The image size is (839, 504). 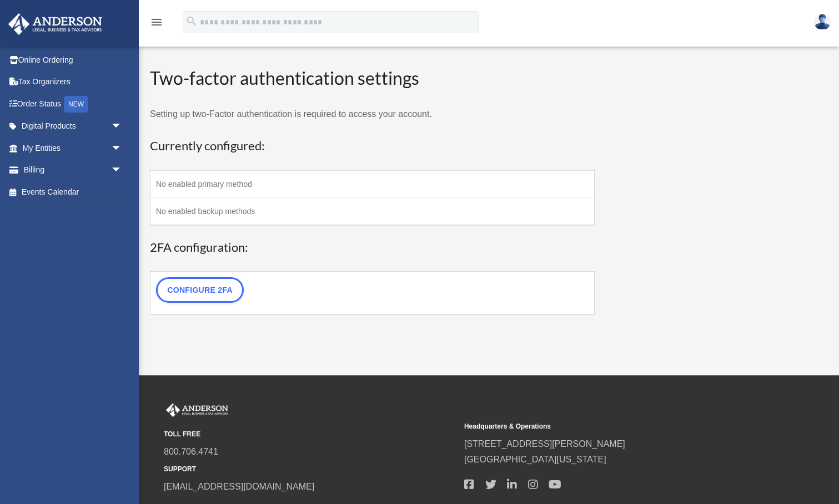 What do you see at coordinates (372, 78) in the screenshot?
I see `h2: Two-factor authentication settings` at bounding box center [372, 78].